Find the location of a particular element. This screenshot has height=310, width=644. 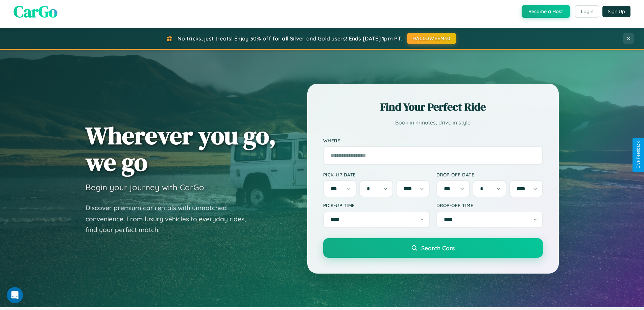

label: Pick-up Date is located at coordinates (376, 175).